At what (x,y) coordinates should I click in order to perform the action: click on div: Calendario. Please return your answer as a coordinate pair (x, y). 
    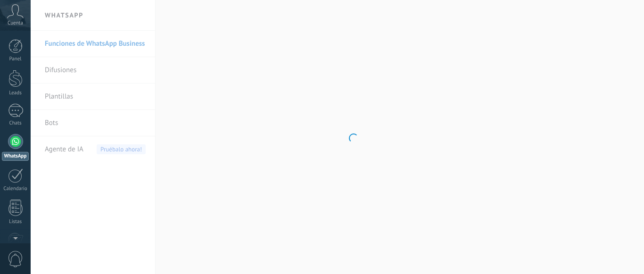
    Looking at the image, I should click on (16, 189).